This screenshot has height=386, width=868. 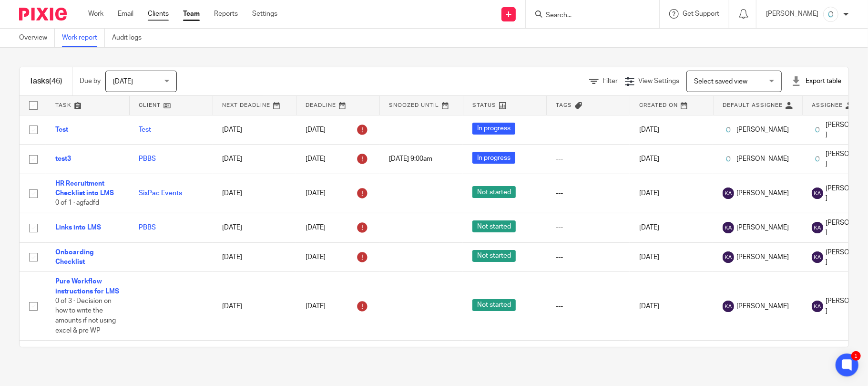 What do you see at coordinates (84, 188) in the screenshot?
I see `a: HR Recruitment Checklist into LMS` at bounding box center [84, 188].